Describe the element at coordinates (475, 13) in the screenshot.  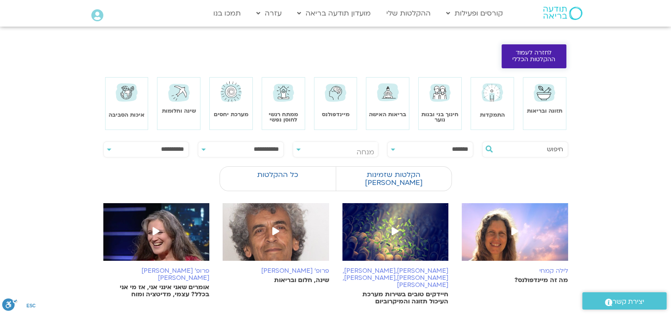
I see `a: קורסים ופעילות` at that location.